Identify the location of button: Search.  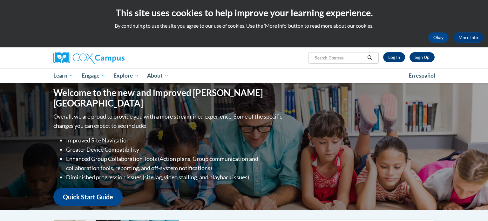
(370, 58).